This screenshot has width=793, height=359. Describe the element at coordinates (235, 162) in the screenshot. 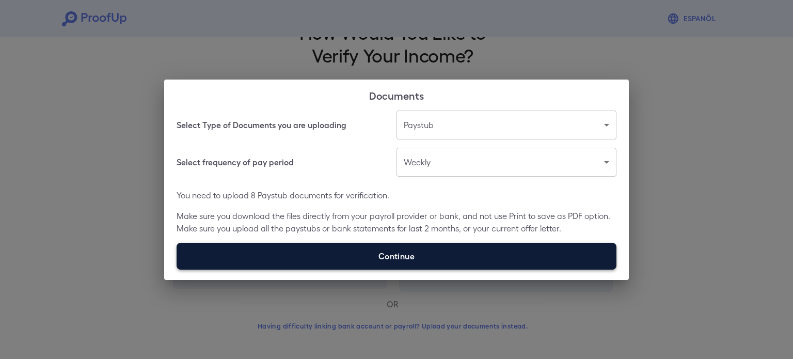

I see `h6: Select frequency of pay period` at that location.